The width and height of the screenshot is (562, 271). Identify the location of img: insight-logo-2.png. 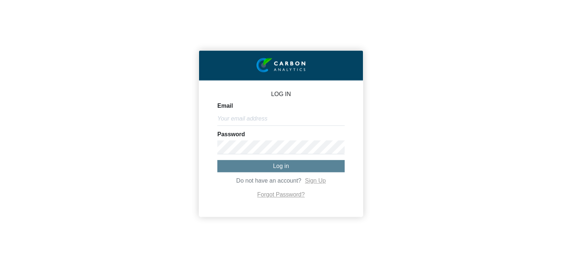
(281, 65).